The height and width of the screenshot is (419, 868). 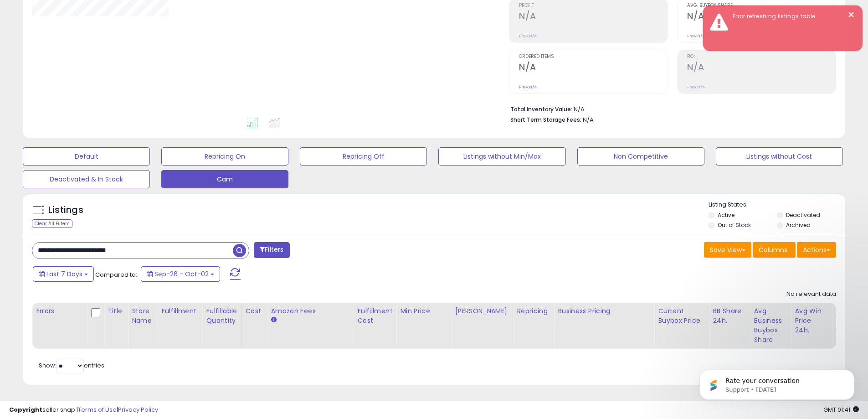 What do you see at coordinates (670, 108) in the screenshot?
I see `li: N/A` at bounding box center [670, 108].